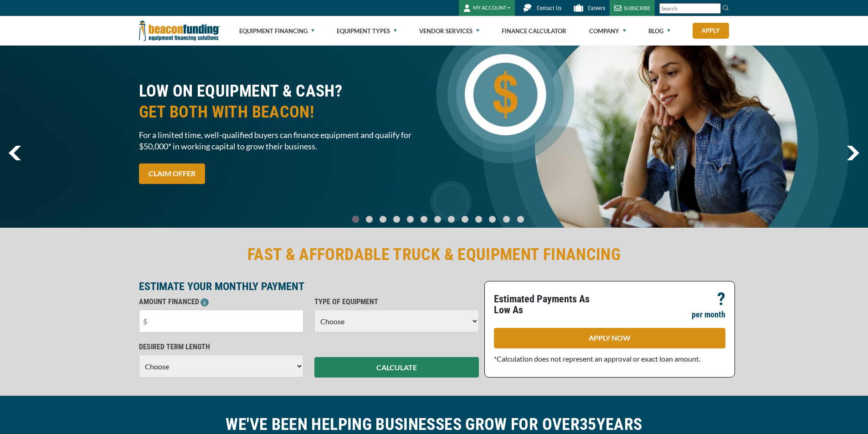  Describe the element at coordinates (221, 302) in the screenshot. I see `p: AMOUNT FINANCED` at that location.